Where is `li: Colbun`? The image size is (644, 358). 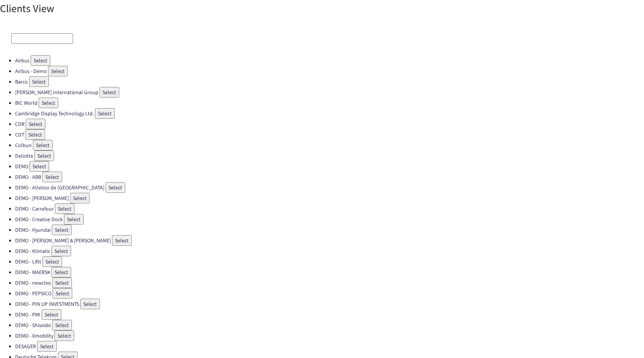
li: Colbun is located at coordinates (329, 145).